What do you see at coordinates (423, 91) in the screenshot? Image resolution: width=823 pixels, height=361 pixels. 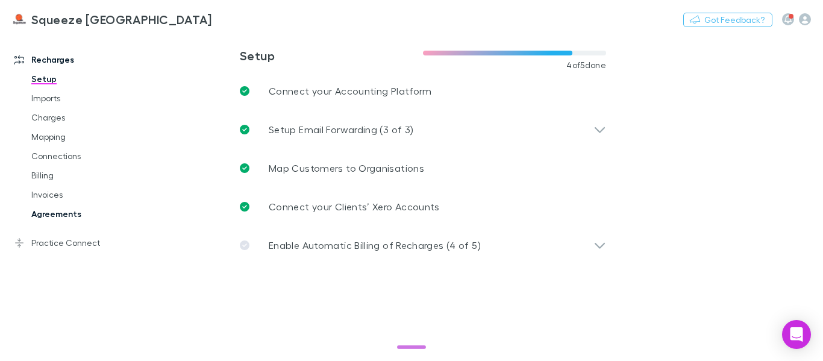 I see `a: Connect your Accounting Platform` at bounding box center [423, 91].